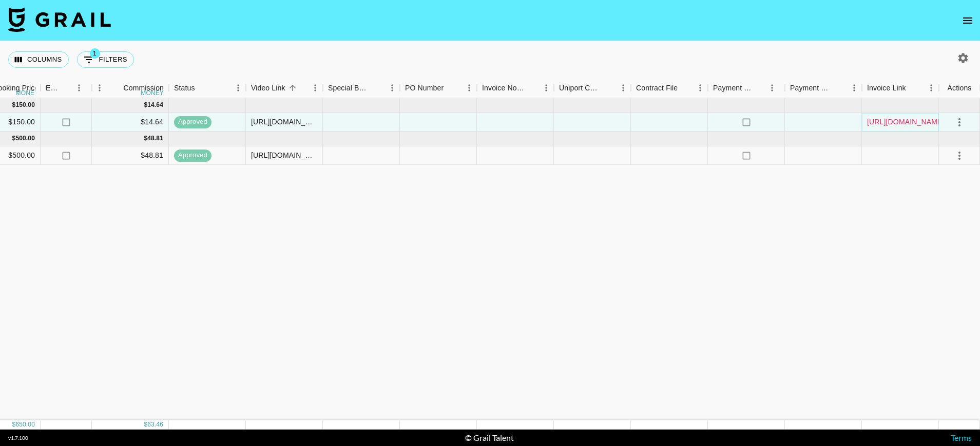 The image size is (980, 446). Describe the element at coordinates (489, 438) in the screenshot. I see `div: © Grail Talent` at that location.